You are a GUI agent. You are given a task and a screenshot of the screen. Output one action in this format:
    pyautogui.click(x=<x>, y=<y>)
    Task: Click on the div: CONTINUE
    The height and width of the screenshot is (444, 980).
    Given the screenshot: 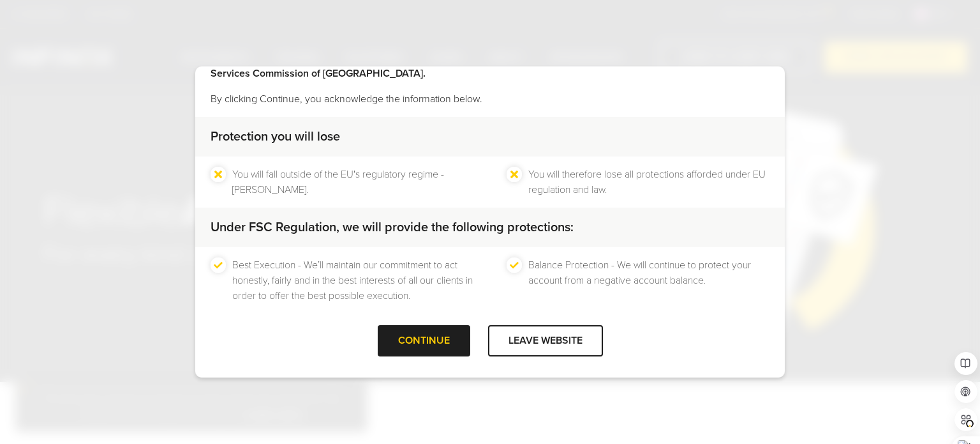 What is the action you would take?
    pyautogui.click(x=424, y=340)
    